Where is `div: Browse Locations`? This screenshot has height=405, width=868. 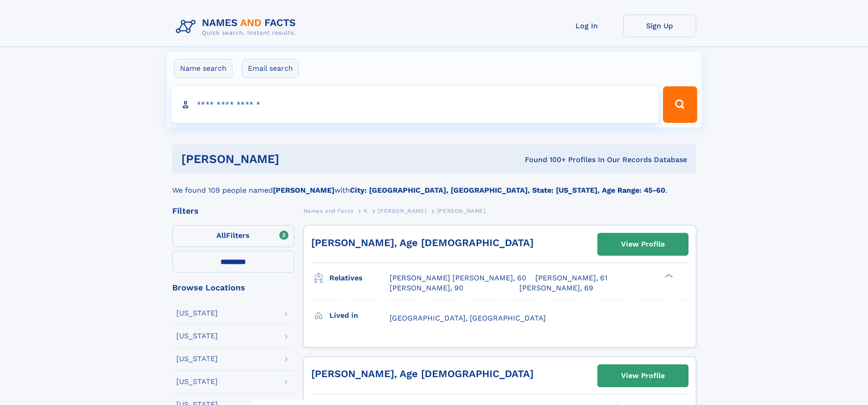 div: Browse Locations is located at coordinates (233, 287).